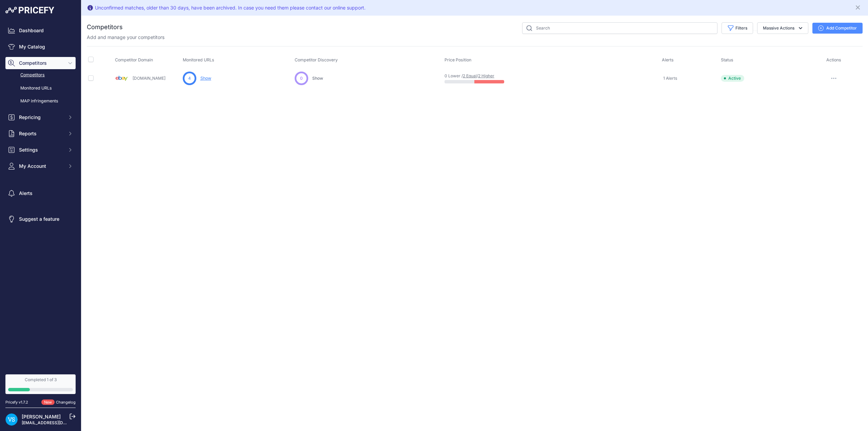 The width and height of the screenshot is (868, 431). I want to click on span: Price Position, so click(458, 60).